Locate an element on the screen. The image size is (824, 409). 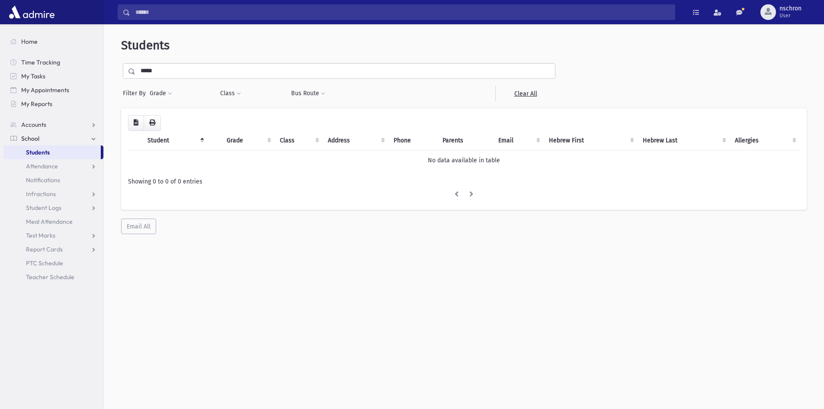
a: Attendance is located at coordinates (53, 166).